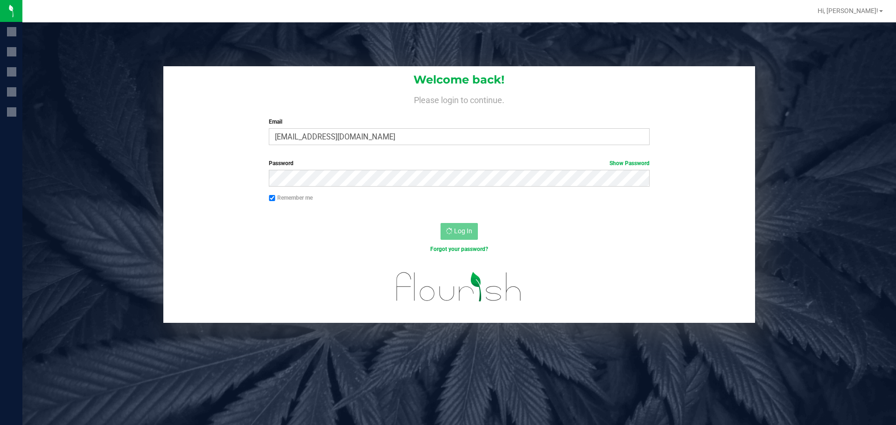  What do you see at coordinates (459, 231) in the screenshot?
I see `button: Log In` at bounding box center [459, 231].